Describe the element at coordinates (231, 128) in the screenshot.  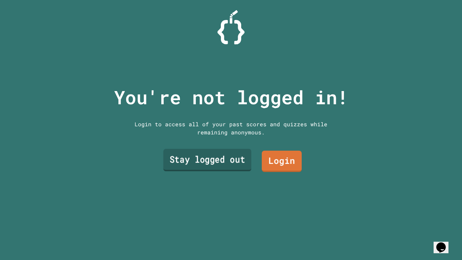
I see `div: Login to access all of your past scores and quizzes while remaining anonymous.` at that location.